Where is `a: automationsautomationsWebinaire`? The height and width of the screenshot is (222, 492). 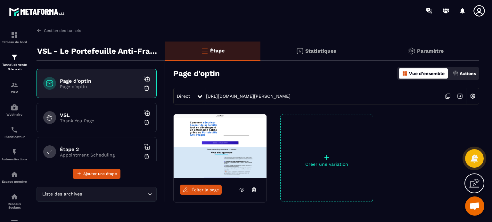
a: automationsautomationsWebinaire is located at coordinates (14, 110).